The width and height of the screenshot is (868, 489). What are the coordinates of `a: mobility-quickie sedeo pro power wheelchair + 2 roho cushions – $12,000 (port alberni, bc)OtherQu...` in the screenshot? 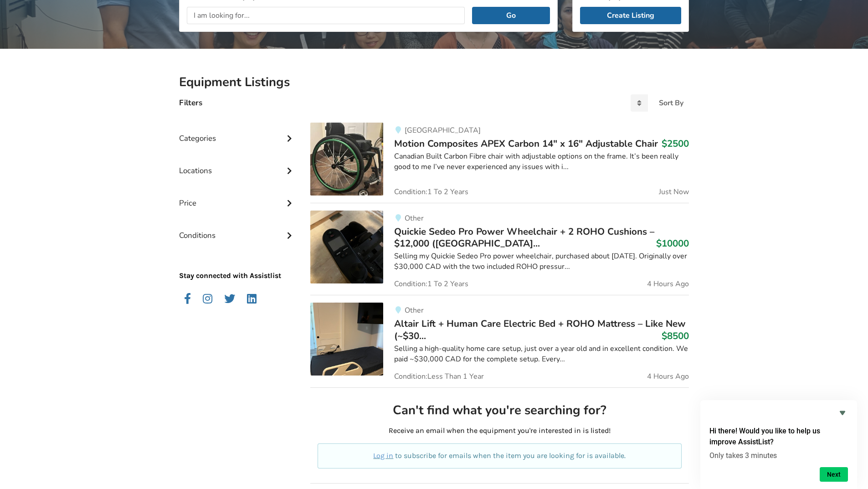 It's located at (499, 249).